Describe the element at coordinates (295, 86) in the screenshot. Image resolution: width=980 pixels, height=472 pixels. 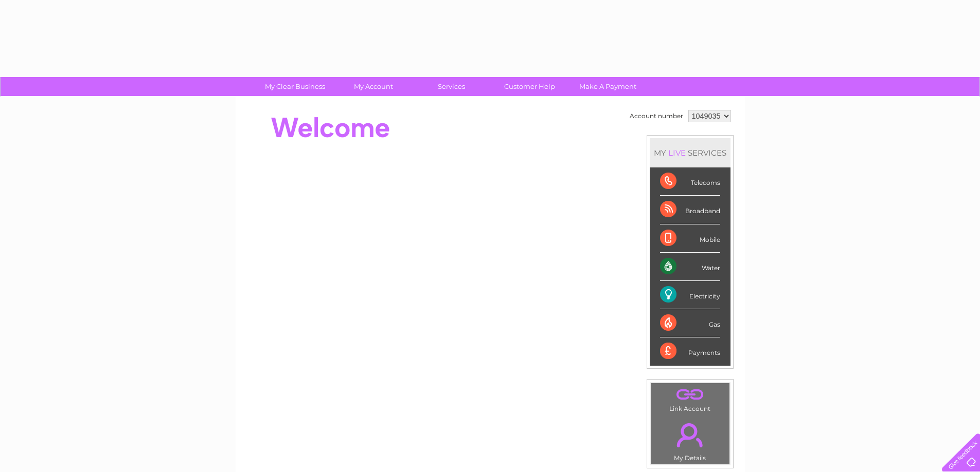
I see `a: My Clear Business` at that location.